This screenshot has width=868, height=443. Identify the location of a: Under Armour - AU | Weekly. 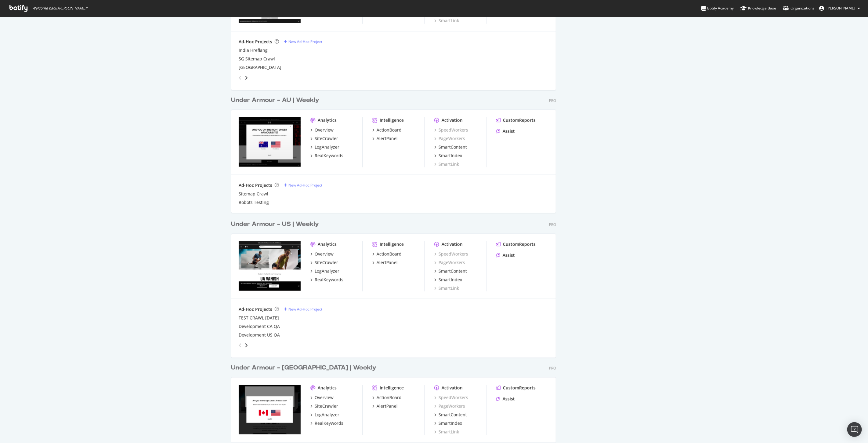
(277, 100).